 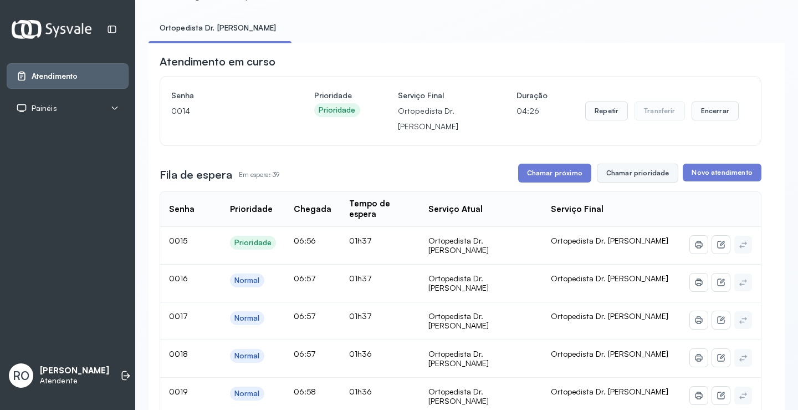 What do you see at coordinates (179, 353) in the screenshot?
I see `span: 0018` at bounding box center [179, 353].